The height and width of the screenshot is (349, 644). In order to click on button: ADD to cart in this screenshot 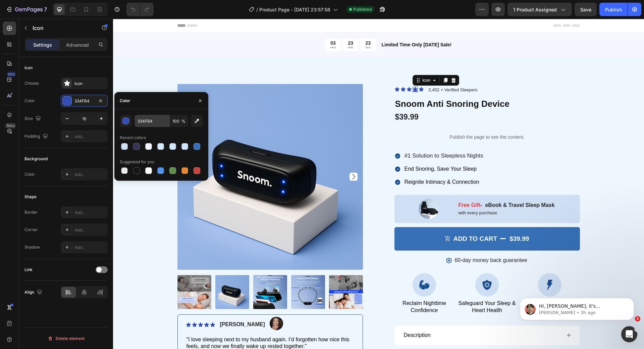, I will do `click(374, 220)`.